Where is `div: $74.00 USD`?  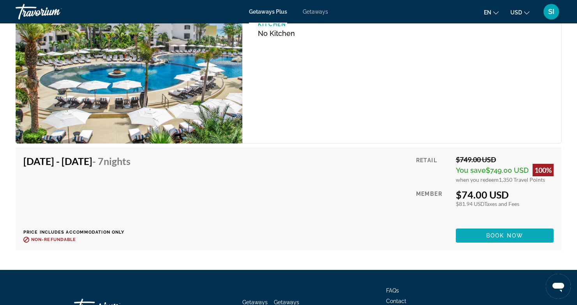
div: $74.00 USD is located at coordinates (505, 194).